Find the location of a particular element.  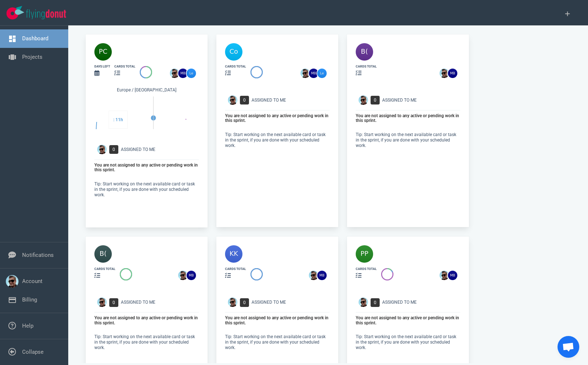

div: Open de chat is located at coordinates (569, 347).